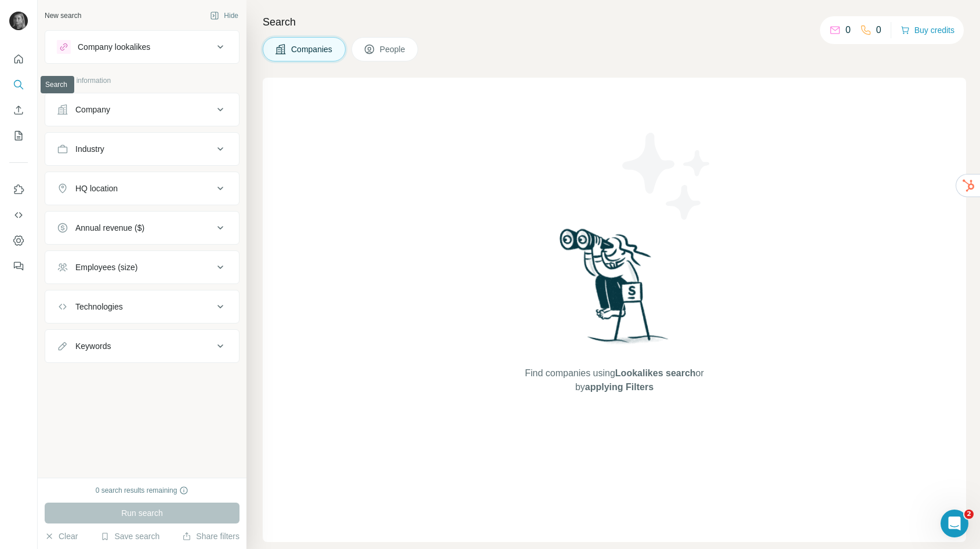 The height and width of the screenshot is (549, 980). I want to click on button: Hide, so click(224, 16).